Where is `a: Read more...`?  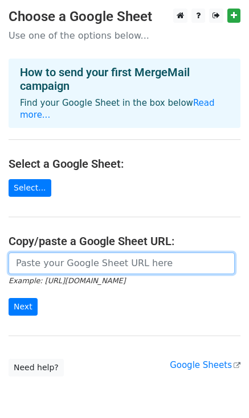 a: Read more... is located at coordinates (117, 109).